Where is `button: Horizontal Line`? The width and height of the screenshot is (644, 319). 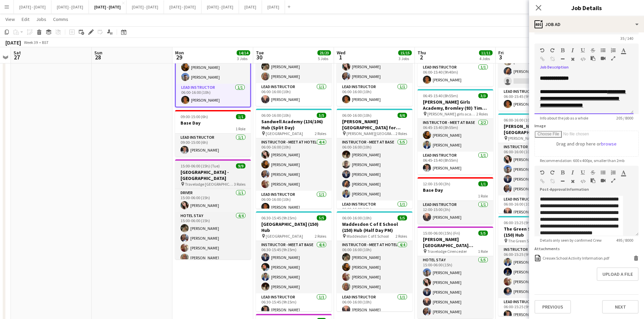
button: Horizontal Line is located at coordinates (563, 181).